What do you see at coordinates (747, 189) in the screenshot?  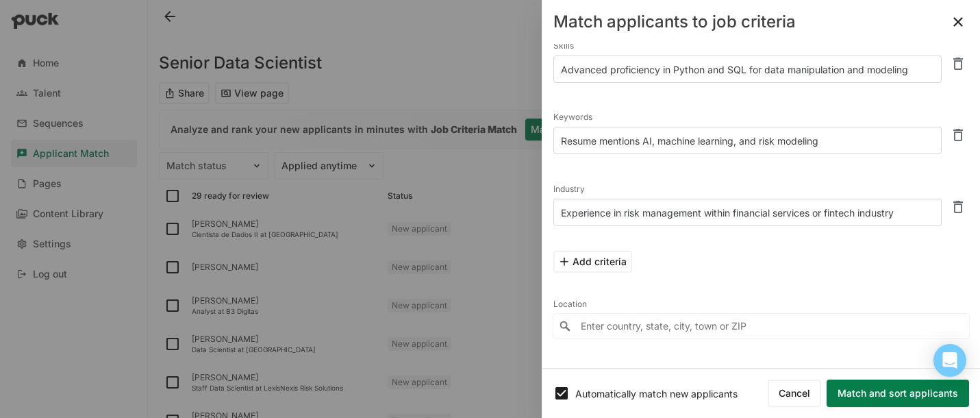 I see `div: Industry` at bounding box center [747, 189].